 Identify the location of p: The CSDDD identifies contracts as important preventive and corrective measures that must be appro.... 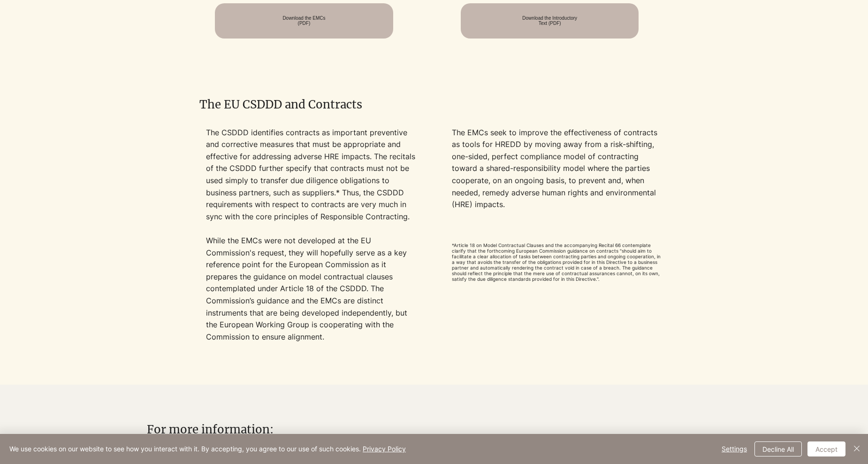
(311, 175).